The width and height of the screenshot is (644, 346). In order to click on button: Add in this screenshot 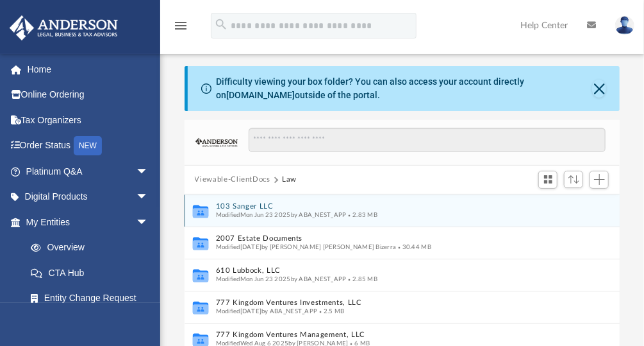, I will do `click(600, 179)`.